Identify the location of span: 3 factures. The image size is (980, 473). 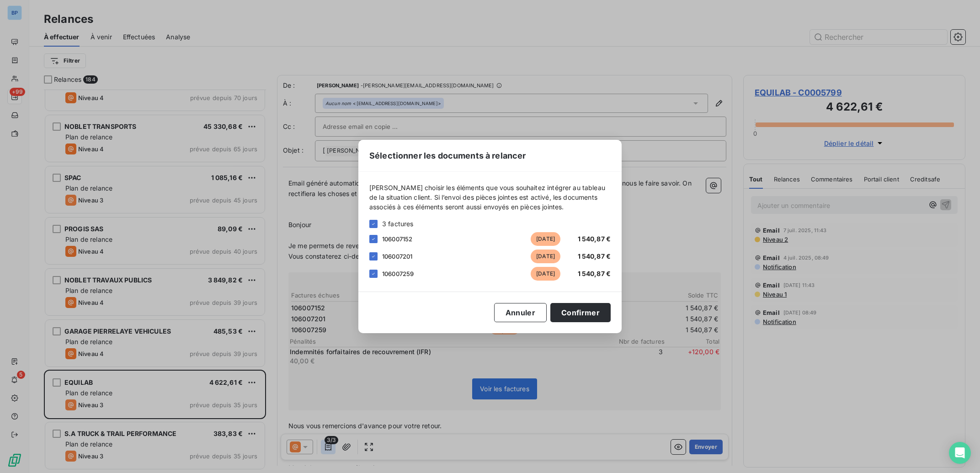
(397, 224).